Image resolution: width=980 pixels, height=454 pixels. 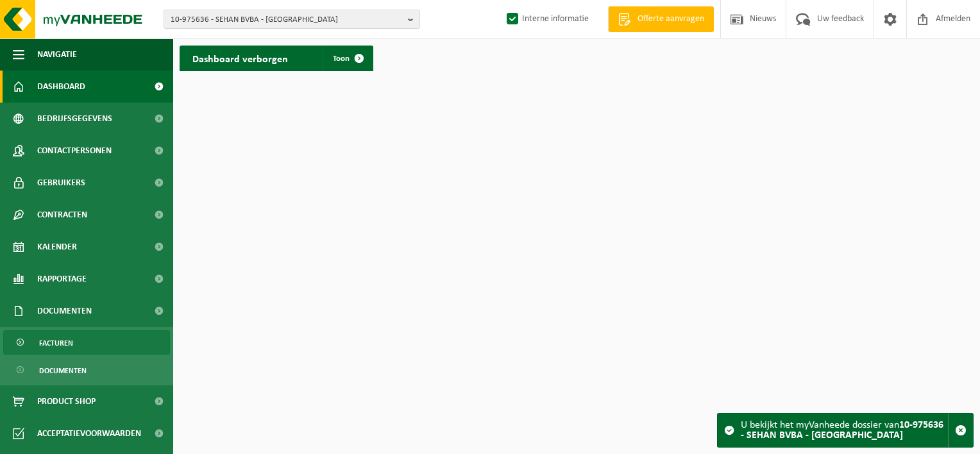 What do you see at coordinates (546, 19) in the screenshot?
I see `label: Interne informatie` at bounding box center [546, 19].